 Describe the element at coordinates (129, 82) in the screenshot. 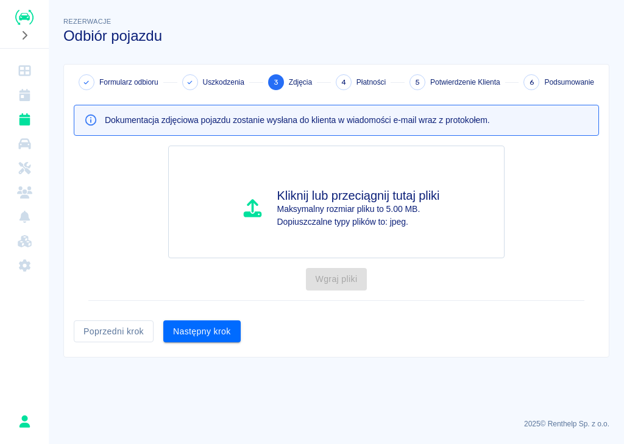

I see `span: Formularz odbioru` at that location.